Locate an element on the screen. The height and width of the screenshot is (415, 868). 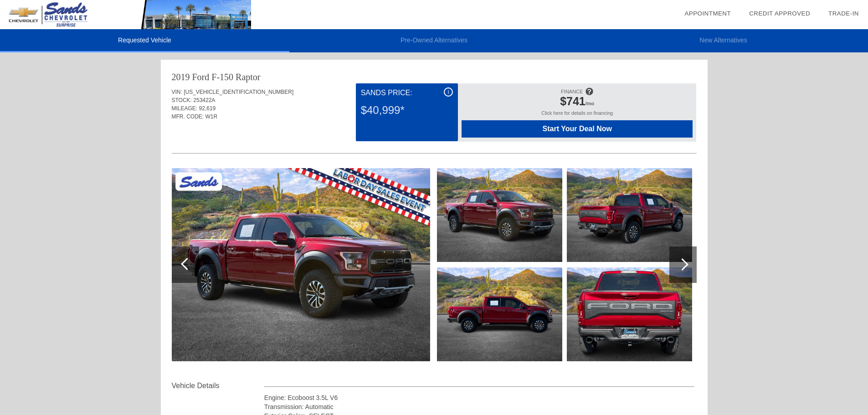
div: Vehicle Details is located at coordinates (217, 386).